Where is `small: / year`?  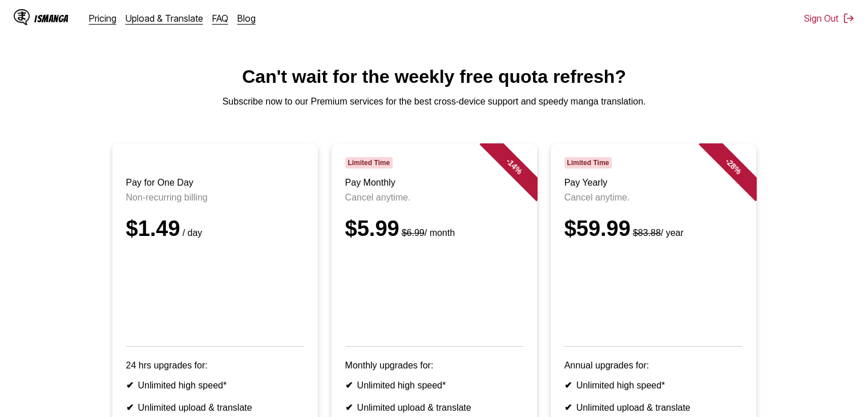
small: / year is located at coordinates (657, 232).